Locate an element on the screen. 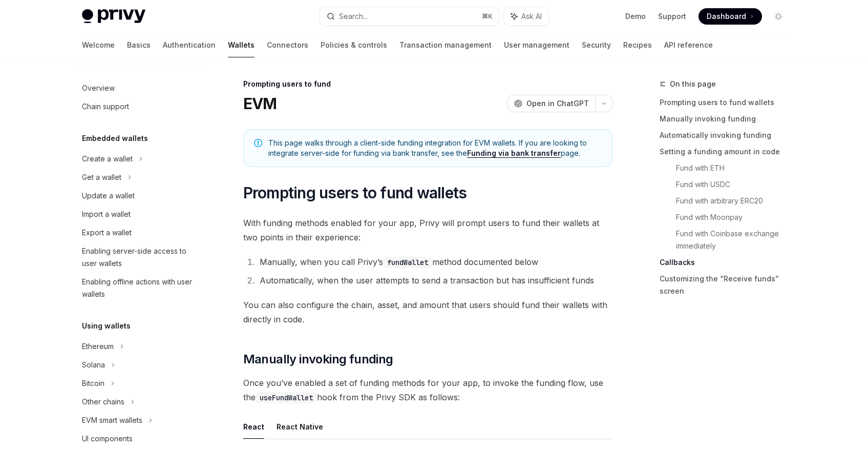 This screenshot has height=450, width=868. code: fundWallet is located at coordinates (408, 263).